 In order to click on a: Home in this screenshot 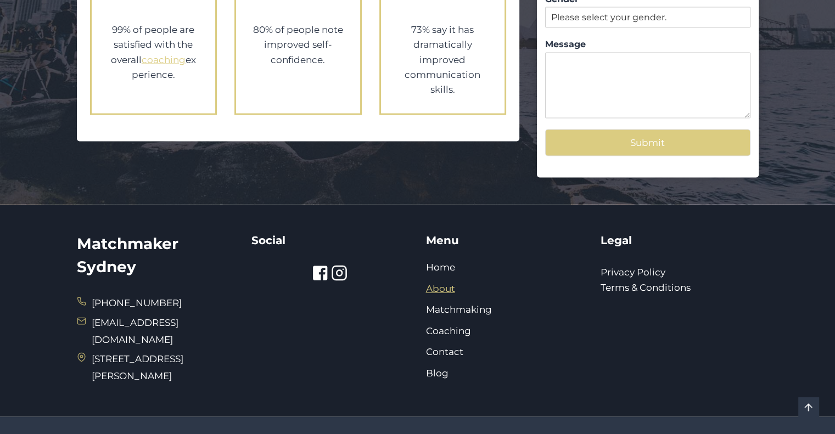, I will do `click(440, 267)`.